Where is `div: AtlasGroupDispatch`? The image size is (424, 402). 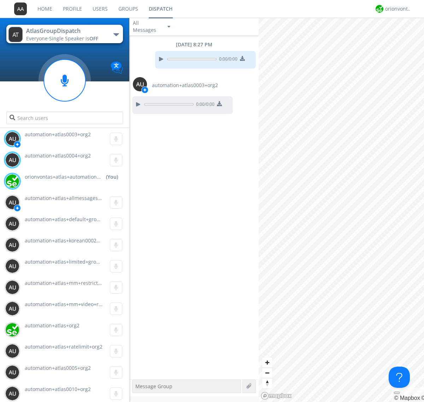
div: AtlasGroupDispatch is located at coordinates (66, 31).